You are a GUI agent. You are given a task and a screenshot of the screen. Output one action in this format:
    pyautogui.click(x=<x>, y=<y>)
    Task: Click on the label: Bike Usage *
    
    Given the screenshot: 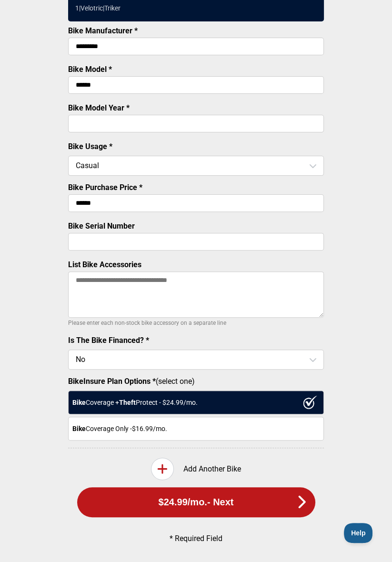 What is the action you would take?
    pyautogui.click(x=90, y=147)
    